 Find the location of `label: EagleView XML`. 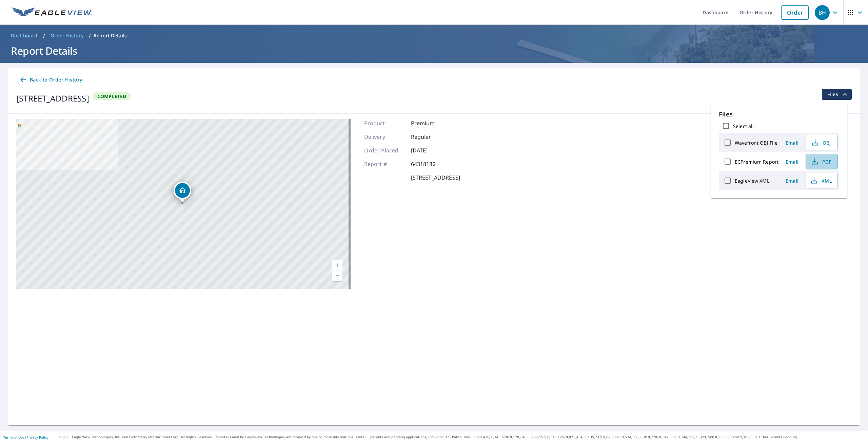

label: EagleView XML is located at coordinates (752, 181).